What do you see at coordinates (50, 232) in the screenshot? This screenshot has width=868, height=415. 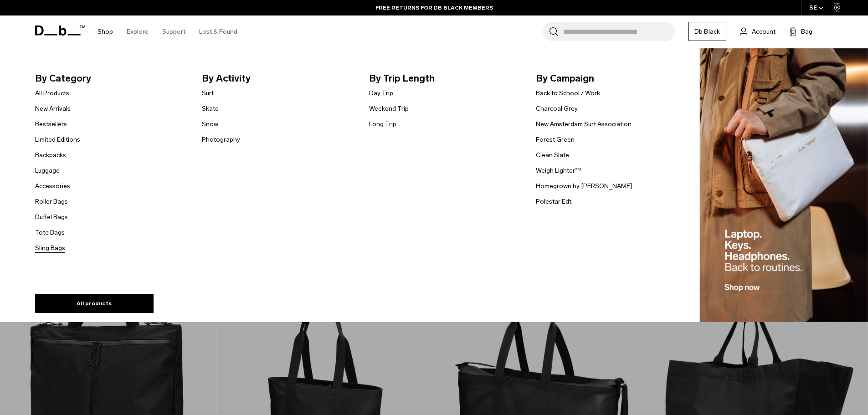 I see `a: Tote Bags` at bounding box center [50, 232].